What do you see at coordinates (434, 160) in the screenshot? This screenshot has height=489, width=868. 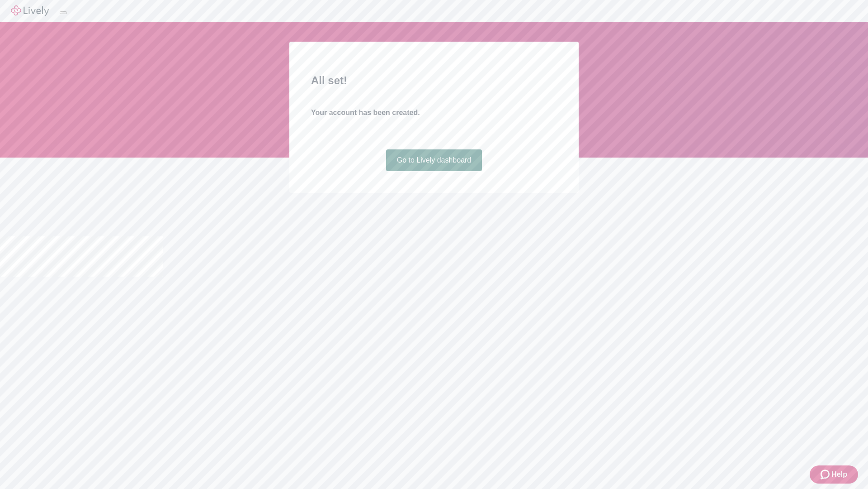 I see `a: Go to Lively dashboard` at bounding box center [434, 160].